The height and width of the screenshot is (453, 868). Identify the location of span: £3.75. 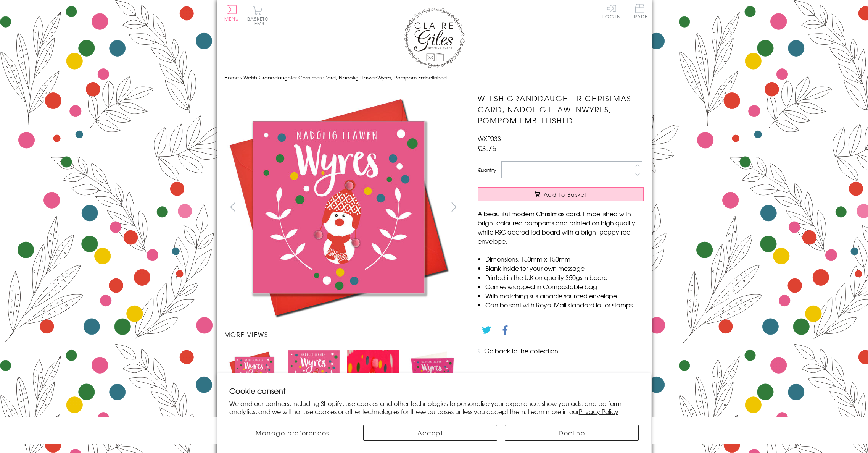
(487, 149).